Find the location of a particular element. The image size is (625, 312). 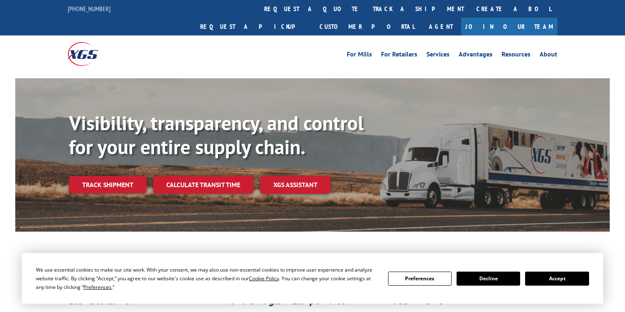

a: Customer Portal is located at coordinates (367, 26).